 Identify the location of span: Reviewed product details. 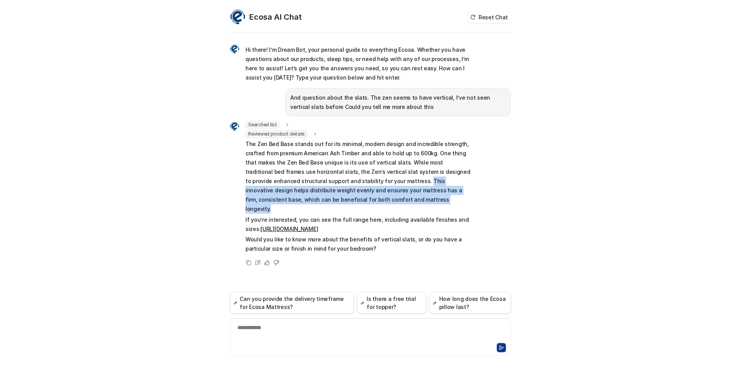
(276, 134).